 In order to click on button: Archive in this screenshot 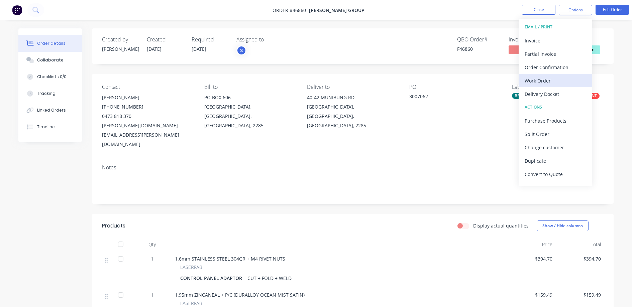, I will do `click(556, 188)`.